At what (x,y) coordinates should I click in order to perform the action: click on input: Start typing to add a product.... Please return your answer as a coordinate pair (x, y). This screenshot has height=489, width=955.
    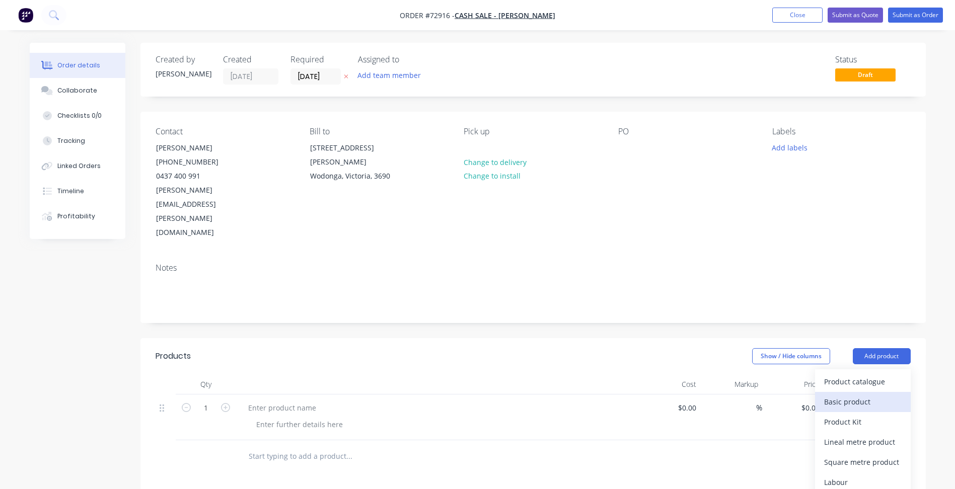
    Looking at the image, I should click on (349, 457).